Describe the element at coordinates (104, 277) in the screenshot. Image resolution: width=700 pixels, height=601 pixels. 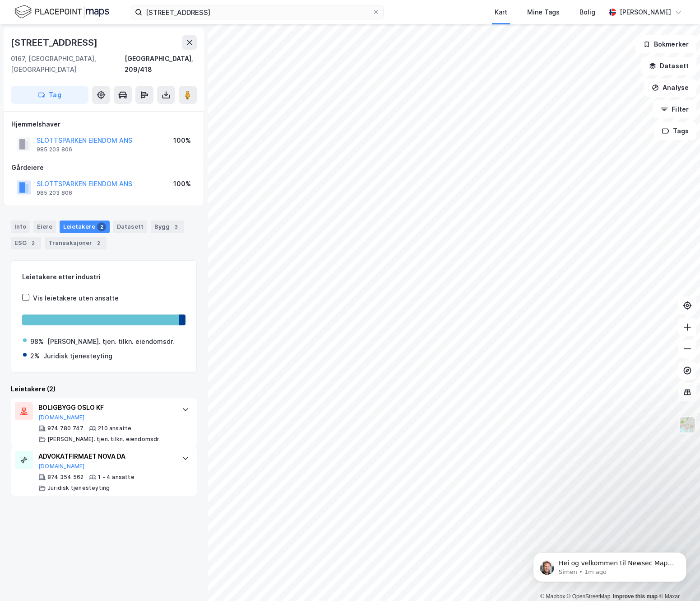
I see `div: Leietakere etter industri` at that location.